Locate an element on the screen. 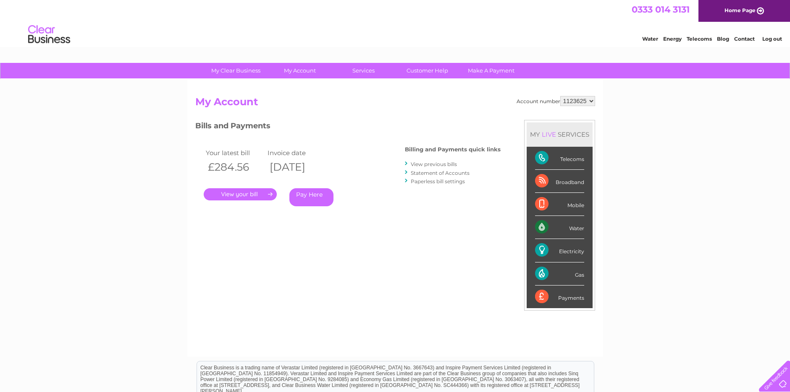 The image size is (790, 392). img: logo.png is located at coordinates (49, 34).